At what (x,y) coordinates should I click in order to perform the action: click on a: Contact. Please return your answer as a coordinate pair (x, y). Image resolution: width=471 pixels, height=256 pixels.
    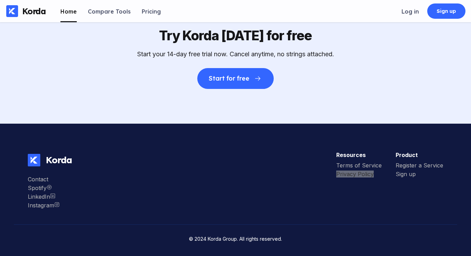
    Looking at the image, I should click on (44, 180).